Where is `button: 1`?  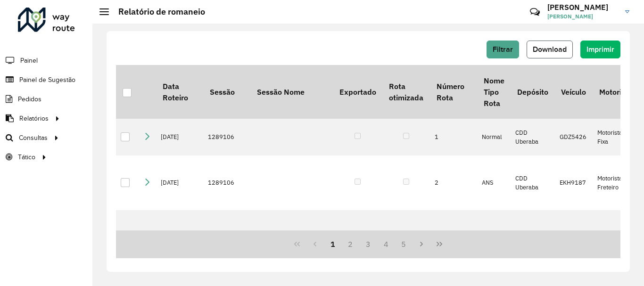
button: 1 is located at coordinates (333, 245).